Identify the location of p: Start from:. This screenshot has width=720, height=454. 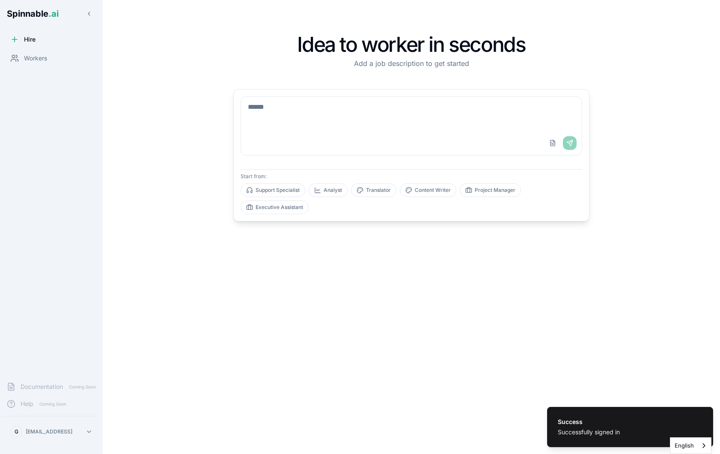
(411, 176).